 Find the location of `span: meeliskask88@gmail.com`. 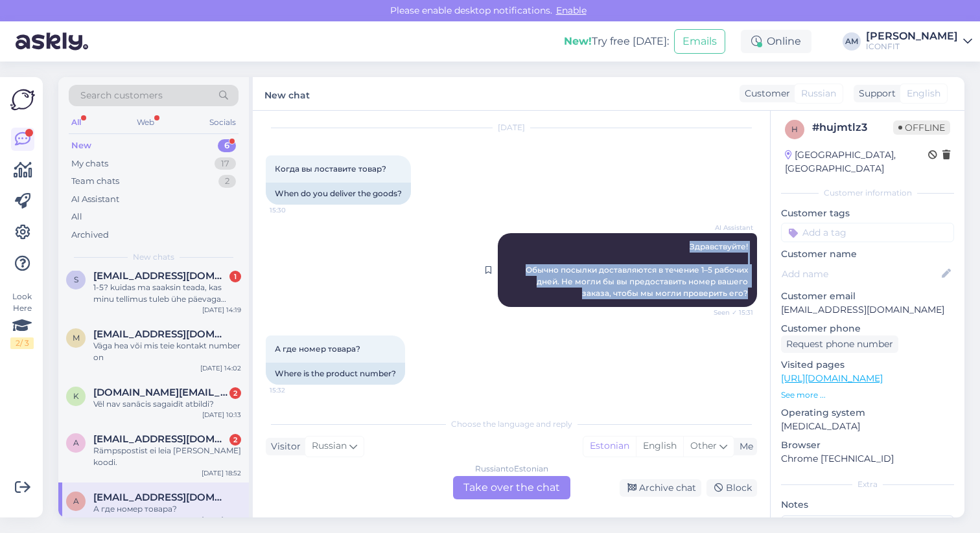

span: meeliskask88@gmail.com is located at coordinates (161, 334).